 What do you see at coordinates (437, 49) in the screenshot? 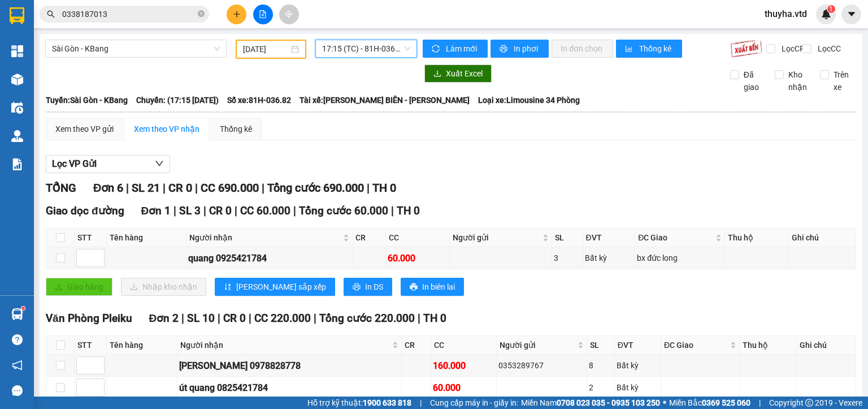
I see `span: sync` at bounding box center [437, 49].